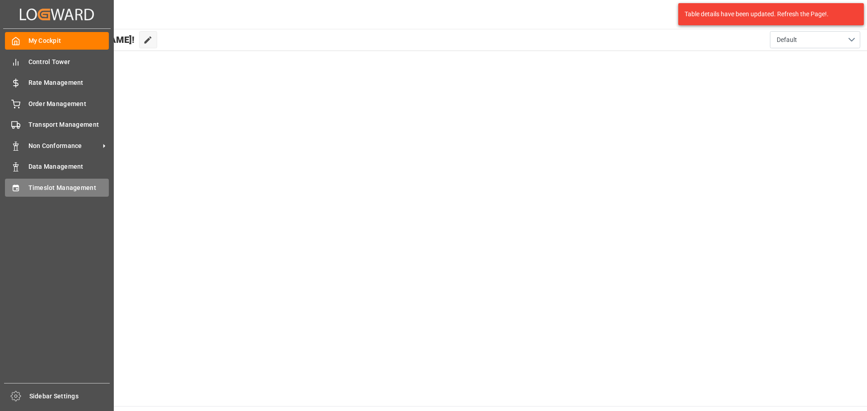 The width and height of the screenshot is (867, 411). Describe the element at coordinates (57, 187) in the screenshot. I see `a: Timeslot Management` at that location.